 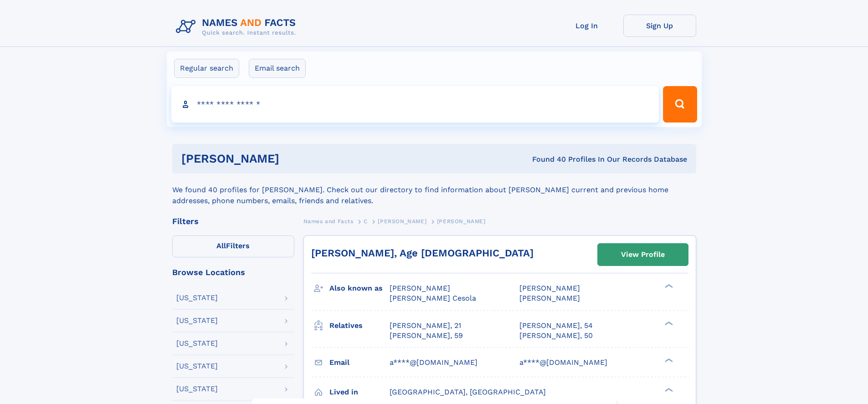 What do you see at coordinates (277, 68) in the screenshot?
I see `label: Email search` at bounding box center [277, 68].